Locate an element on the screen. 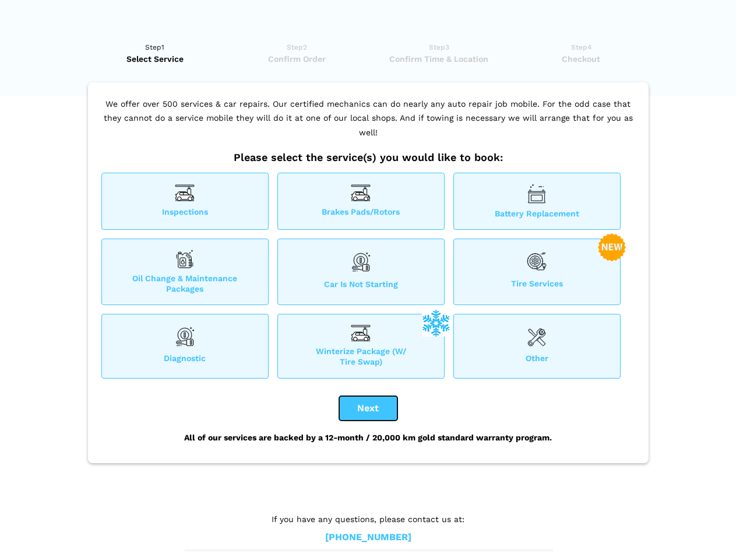 Image resolution: width=736 pixels, height=560 pixels. a: Step1 is located at coordinates (155, 53).